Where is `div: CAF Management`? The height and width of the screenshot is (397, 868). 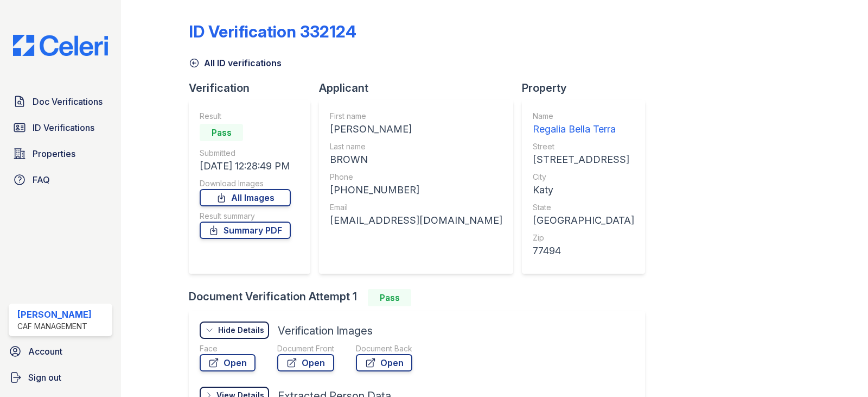
div: CAF Management is located at coordinates (55, 326).